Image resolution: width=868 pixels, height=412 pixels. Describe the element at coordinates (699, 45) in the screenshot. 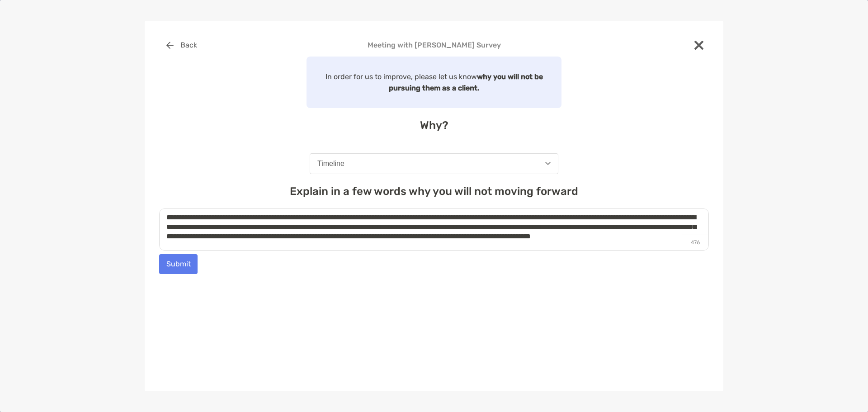

I see `img: close modal` at that location.